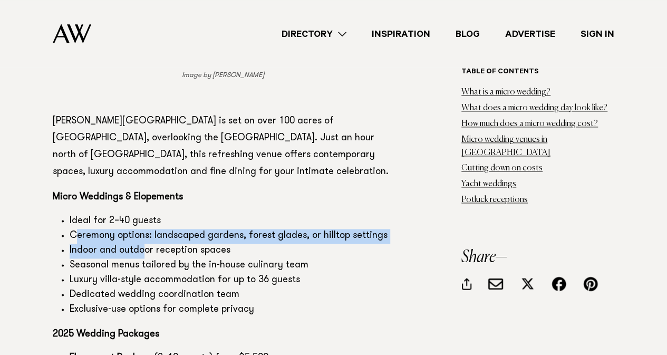 The height and width of the screenshot is (355, 667). Describe the element at coordinates (231, 236) in the screenshot. I see `li: Ceremony options: landscaped gardens, forest glades, or hilltop settings` at that location.